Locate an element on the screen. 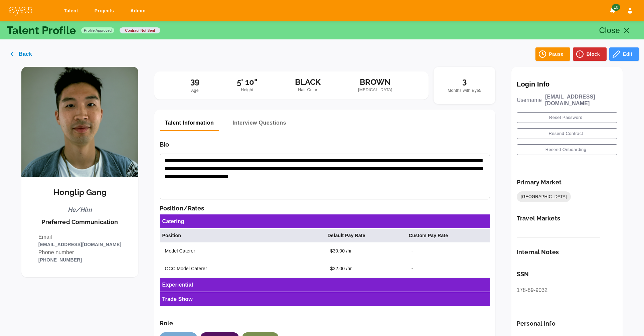  h6: SSN is located at coordinates (567, 274).